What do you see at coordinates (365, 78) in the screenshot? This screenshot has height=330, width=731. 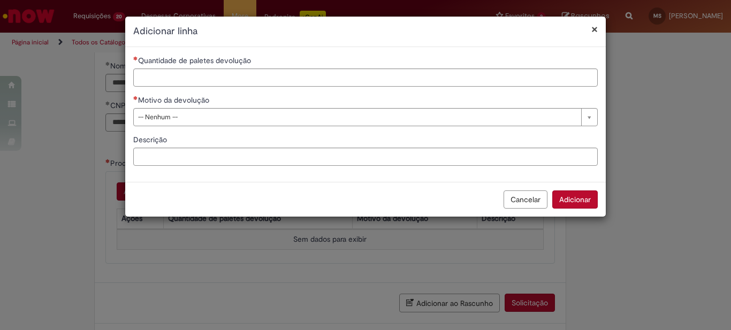 I see `input: Quantidade de paletes devolução` at bounding box center [365, 78].